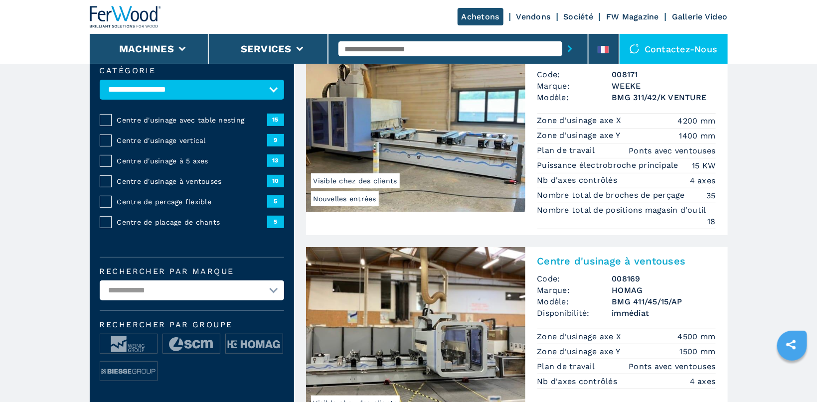 The width and height of the screenshot is (817, 402). What do you see at coordinates (623, 210) in the screenshot?
I see `p: Nombre total de positions magasin d'outil` at bounding box center [623, 210].